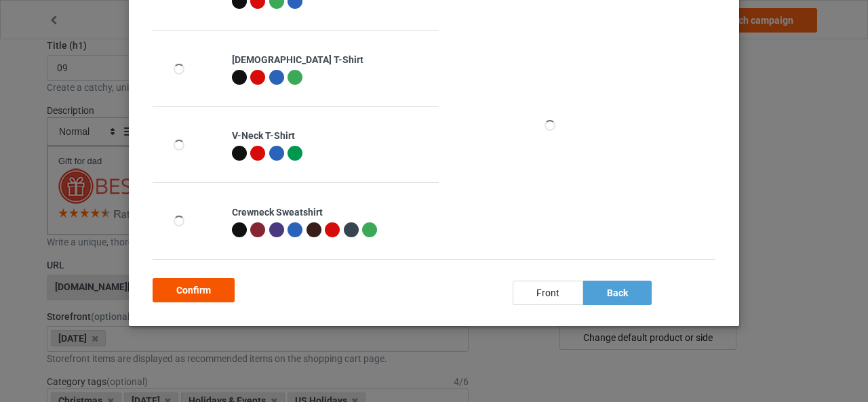 The height and width of the screenshot is (402, 868). What do you see at coordinates (331, 213) in the screenshot?
I see `div: Crewneck Sweatshirt` at bounding box center [331, 213].